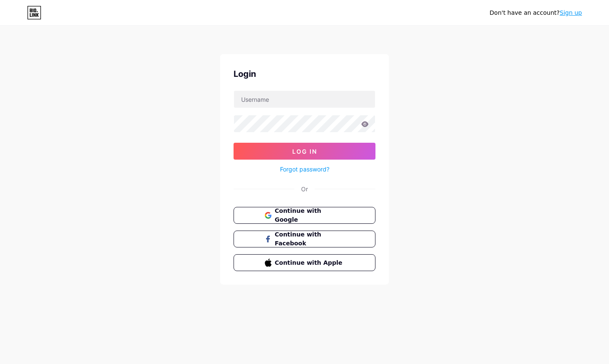 This screenshot has height=364, width=609. What do you see at coordinates (304, 215) in the screenshot?
I see `button: Continue with Google` at bounding box center [304, 215].